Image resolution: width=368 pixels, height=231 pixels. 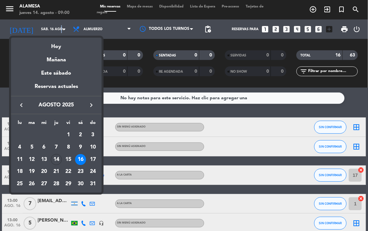 What do you see at coordinates (81, 135) in the screenshot?
I see `td: 2 de agosto de 2025` at bounding box center [81, 135].